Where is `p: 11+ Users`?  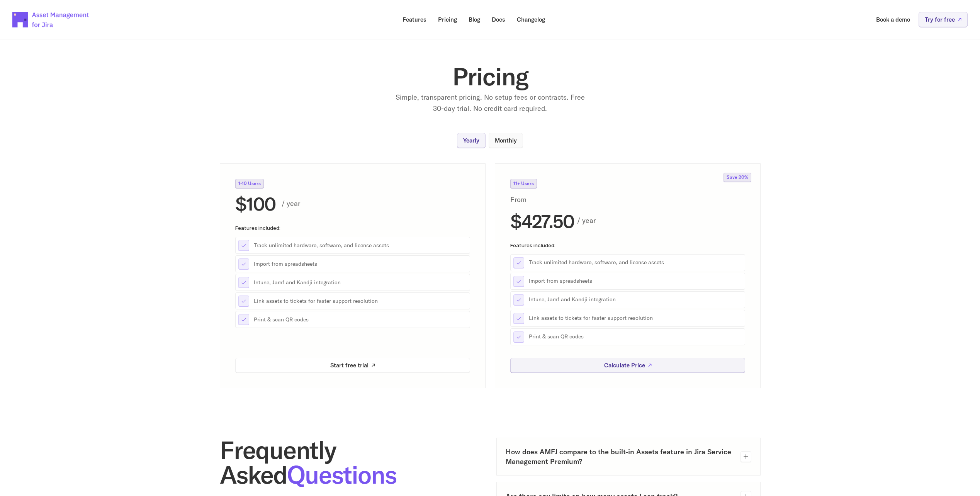
p: 11+ Users is located at coordinates (524, 183).